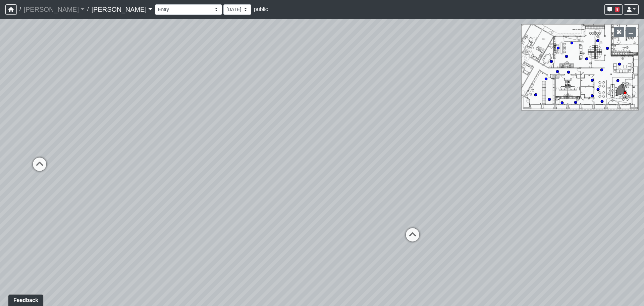 This screenshot has width=644, height=306. What do you see at coordinates (613, 10) in the screenshot?
I see `button: 9` at bounding box center [613, 10].